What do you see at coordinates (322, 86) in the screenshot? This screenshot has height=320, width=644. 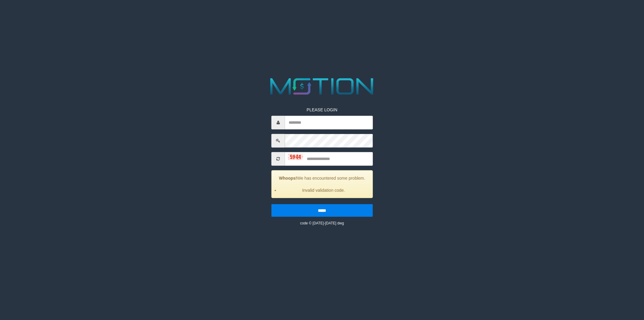 I see `img: MOTION_logo.png` at bounding box center [322, 86].